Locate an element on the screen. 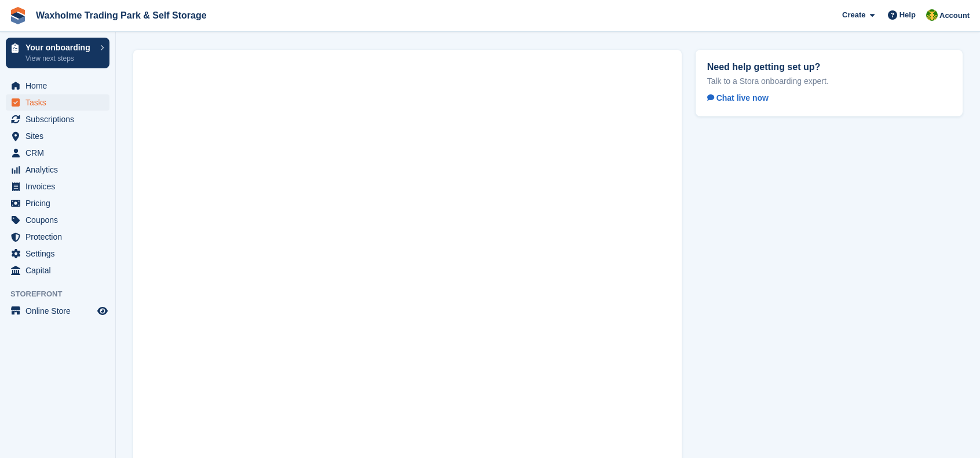  span: Settings is located at coordinates (61, 254).